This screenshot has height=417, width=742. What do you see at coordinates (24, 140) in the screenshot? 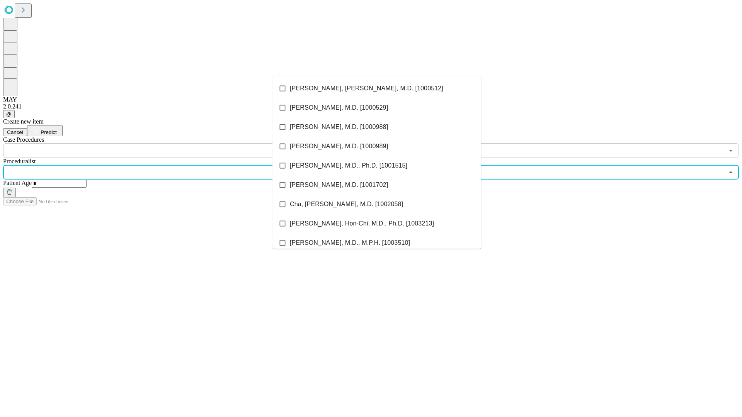
I see `span: Scheduled Procedure` at bounding box center [24, 140].